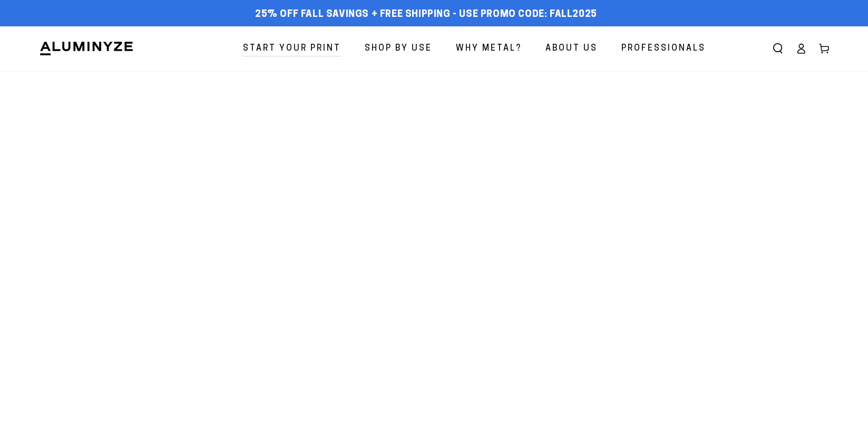 This screenshot has height=443, width=868. Describe the element at coordinates (426, 15) in the screenshot. I see `span: 25% off FALL Savings + Free Shipping - Use Promo Code: FALL2025` at that location.